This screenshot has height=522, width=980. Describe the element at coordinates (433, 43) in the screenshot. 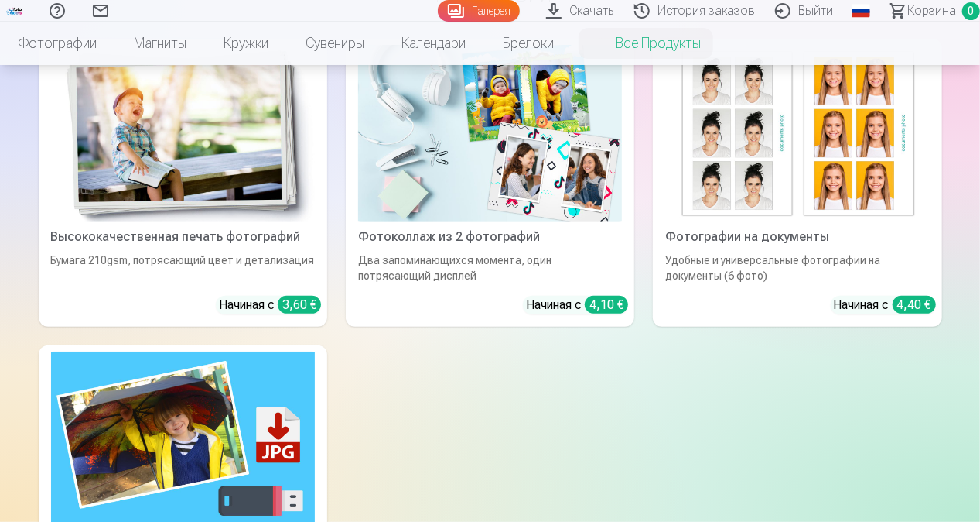

I see `a: Календари` at that location.